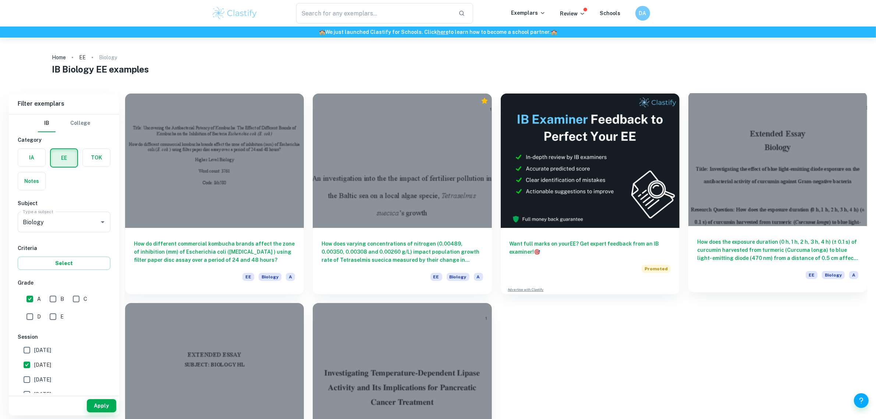 This screenshot has height=419, width=876. I want to click on span: C, so click(85, 299).